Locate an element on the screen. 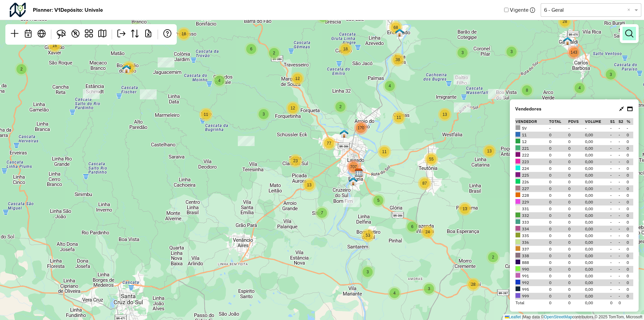 This screenshot has height=320, width=644. td: 224 is located at coordinates (532, 169).